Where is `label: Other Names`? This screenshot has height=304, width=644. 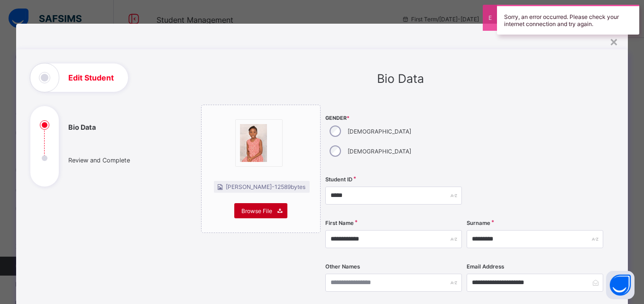 label: Other Names is located at coordinates (342, 266).